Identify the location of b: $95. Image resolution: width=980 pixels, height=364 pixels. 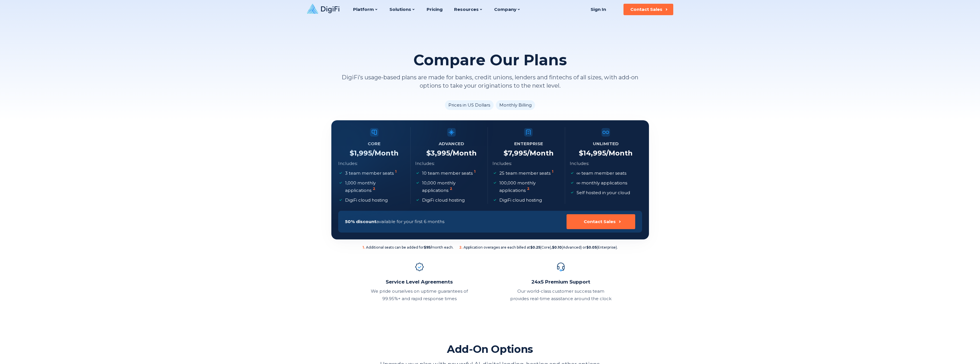
(427, 247).